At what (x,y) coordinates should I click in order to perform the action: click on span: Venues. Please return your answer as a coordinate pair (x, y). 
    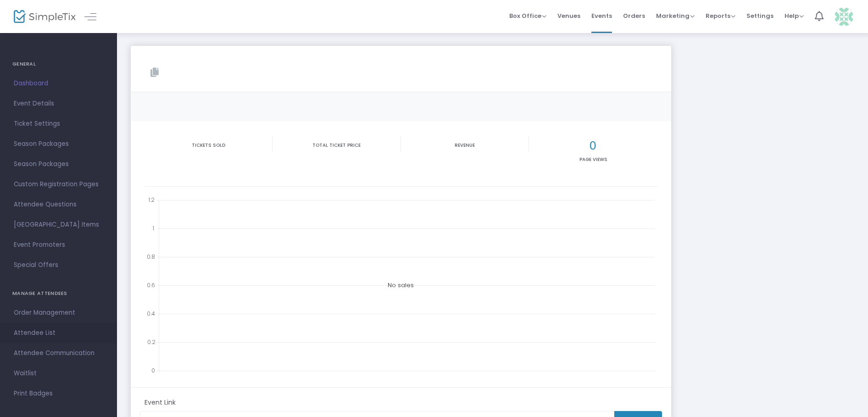
    Looking at the image, I should click on (569, 15).